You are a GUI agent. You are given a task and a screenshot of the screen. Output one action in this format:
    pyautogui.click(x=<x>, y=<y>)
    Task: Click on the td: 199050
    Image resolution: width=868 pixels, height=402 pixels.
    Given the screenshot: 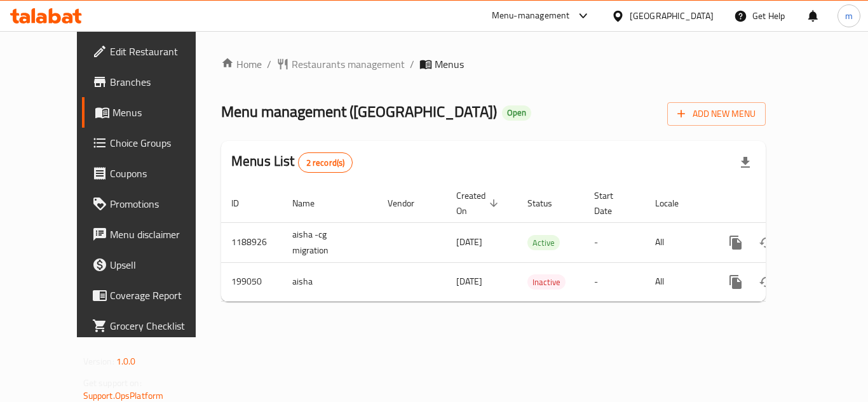 What is the action you would take?
    pyautogui.click(x=252, y=282)
    